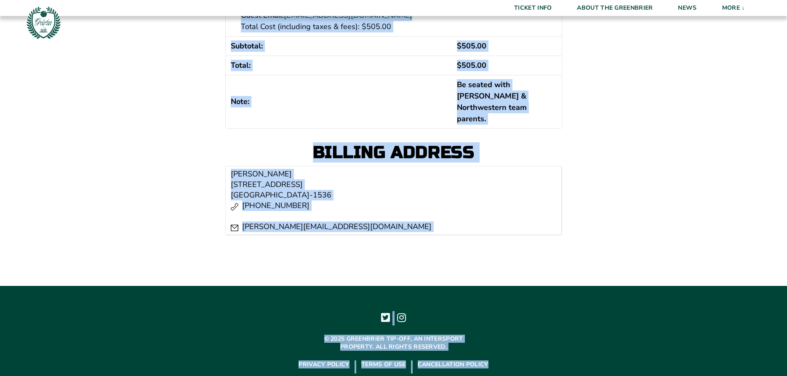  What do you see at coordinates (324, 365) in the screenshot?
I see `a: Privacy Policy` at bounding box center [324, 365].